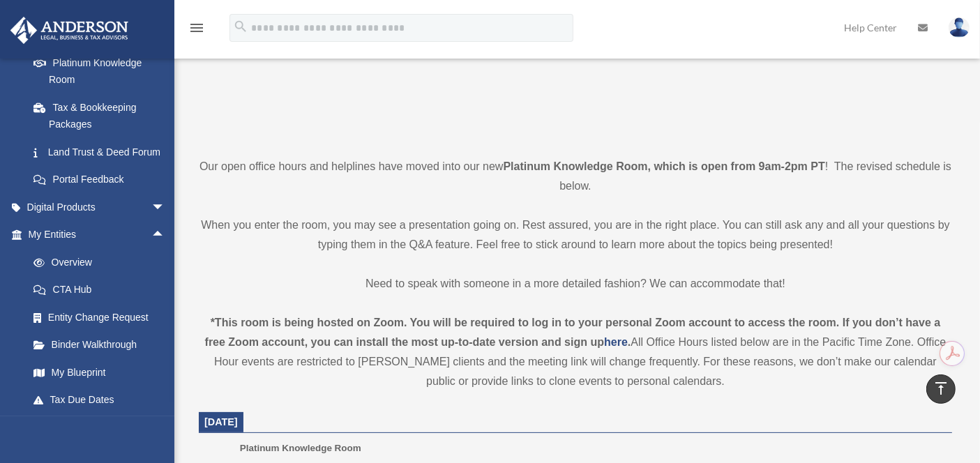 This screenshot has height=463, width=980. What do you see at coordinates (576, 352) in the screenshot?
I see `div: All Office Hours listed below are in the Pacific Time Zone. Office Hour events are restricted to ...` at bounding box center [576, 352].